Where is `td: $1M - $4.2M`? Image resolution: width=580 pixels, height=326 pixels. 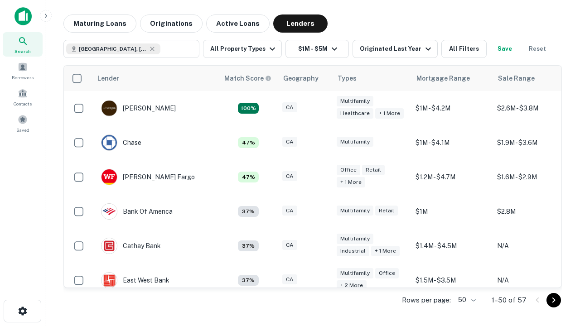
td: $1M - $4.2M is located at coordinates (452, 108).